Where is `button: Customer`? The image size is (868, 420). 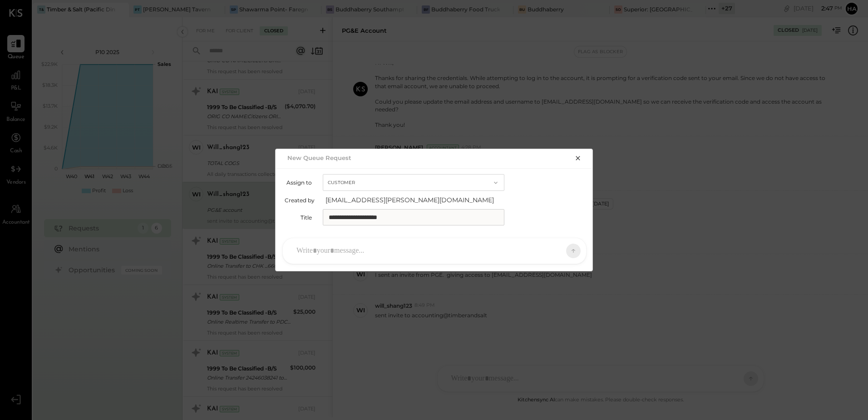 button: Customer is located at coordinates (414, 182).